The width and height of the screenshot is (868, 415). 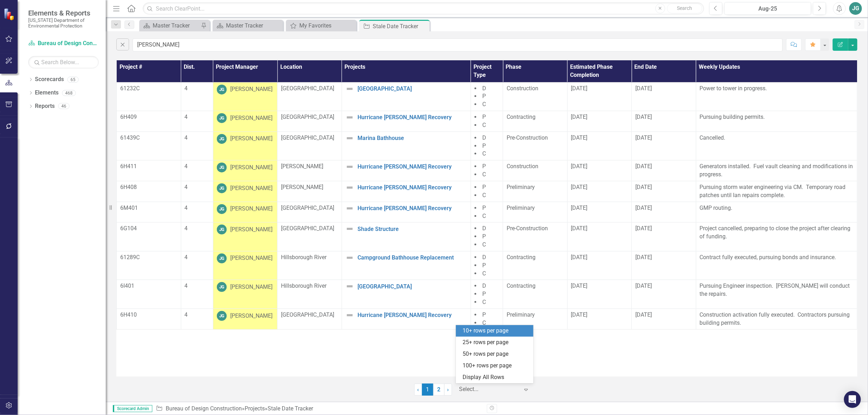 What do you see at coordinates (50, 80) in the screenshot?
I see `a: Scorecards` at bounding box center [50, 80].